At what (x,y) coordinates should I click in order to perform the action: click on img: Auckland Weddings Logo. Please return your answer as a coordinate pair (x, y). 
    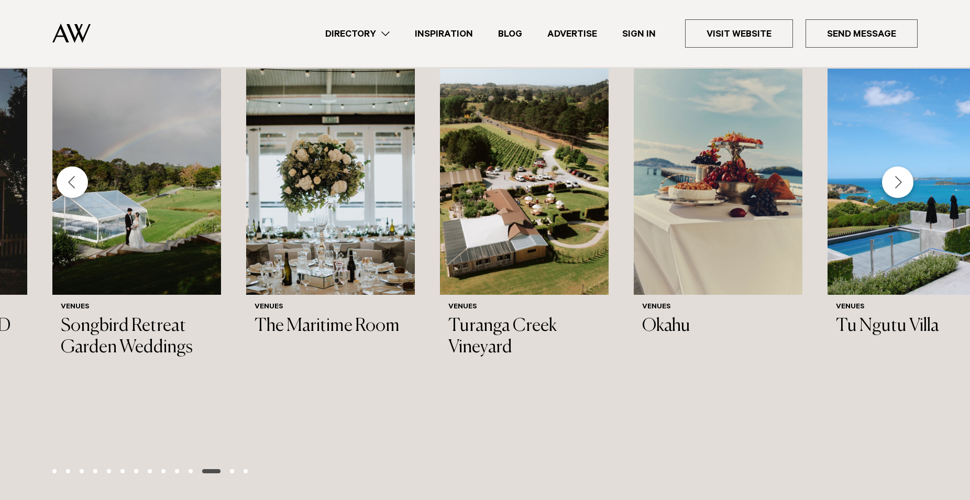
    Looking at the image, I should click on (71, 33).